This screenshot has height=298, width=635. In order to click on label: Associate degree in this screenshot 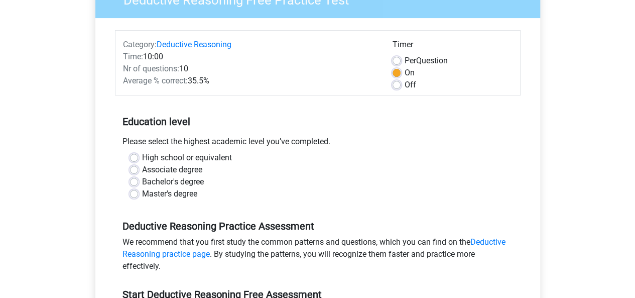, I will do `click(172, 170)`.